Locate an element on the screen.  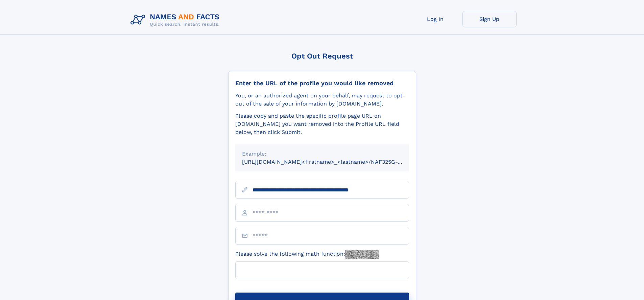
div: Example: is located at coordinates (322, 154).